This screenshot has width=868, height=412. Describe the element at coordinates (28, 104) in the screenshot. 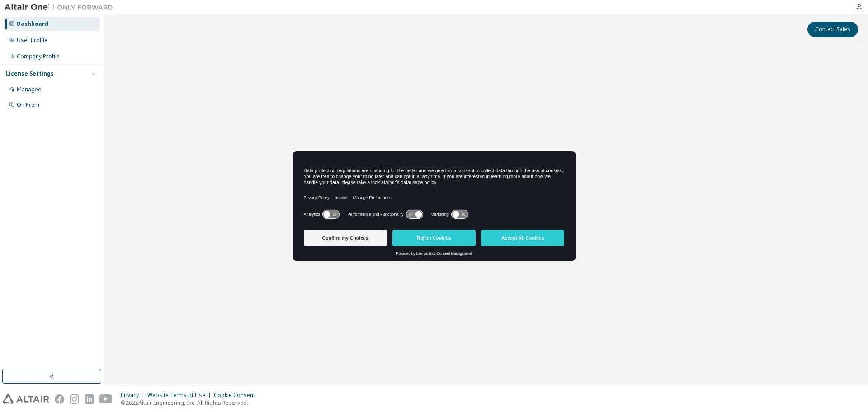

I see `div: On Prem` at that location.